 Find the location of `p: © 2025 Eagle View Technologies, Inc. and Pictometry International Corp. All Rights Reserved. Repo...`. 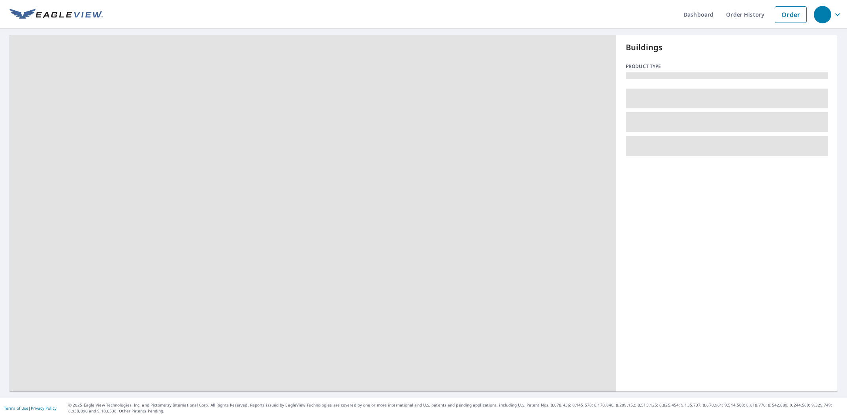

p: © 2025 Eagle View Technologies, Inc. and Pictometry International Corp. All Rights Reserved. Repo... is located at coordinates (456, 408).